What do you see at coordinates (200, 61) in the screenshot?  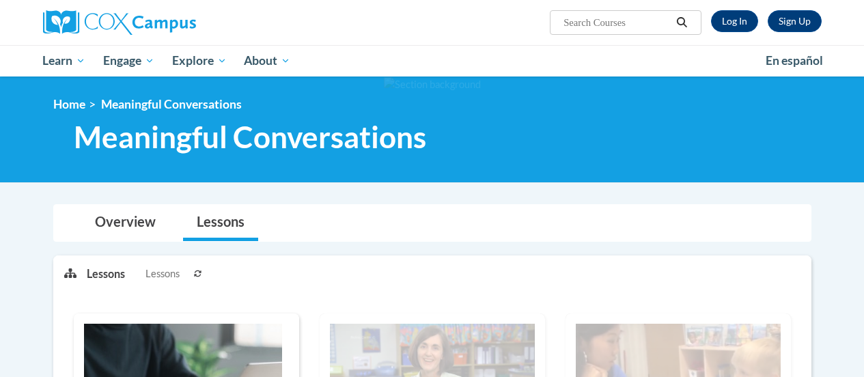 I see `a: Explore` at bounding box center [200, 61].